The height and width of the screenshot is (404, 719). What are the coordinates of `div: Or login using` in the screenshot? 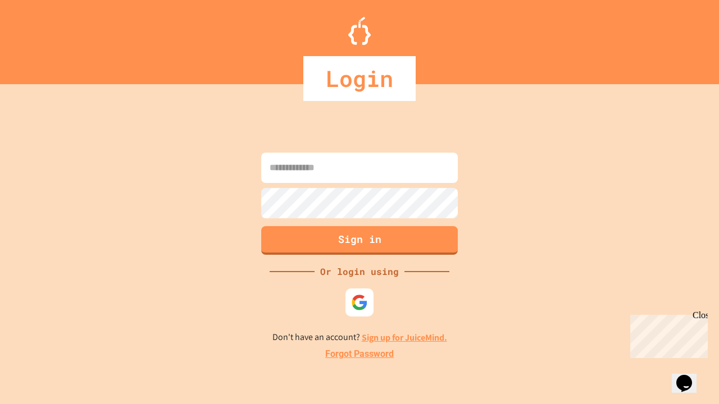 It's located at (359, 272).